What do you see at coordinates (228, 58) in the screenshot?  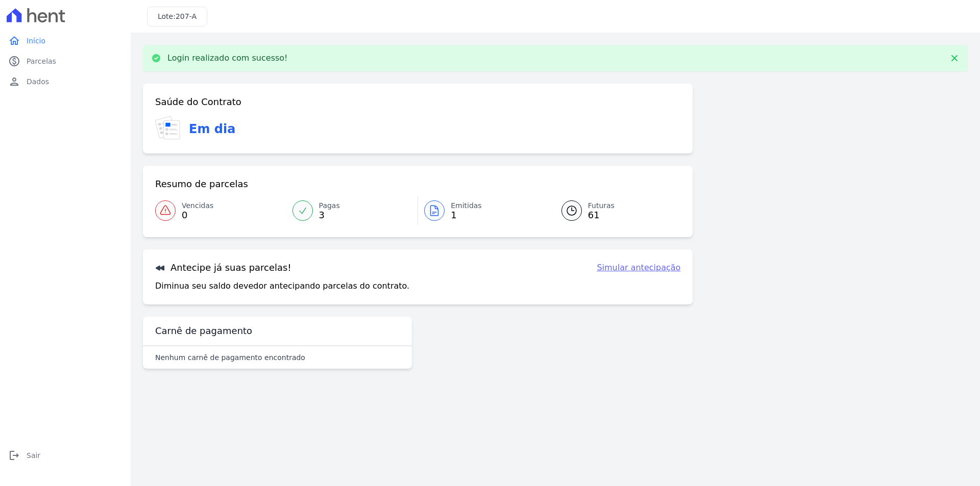 I see `p: Login realizado com sucesso!` at bounding box center [228, 58].